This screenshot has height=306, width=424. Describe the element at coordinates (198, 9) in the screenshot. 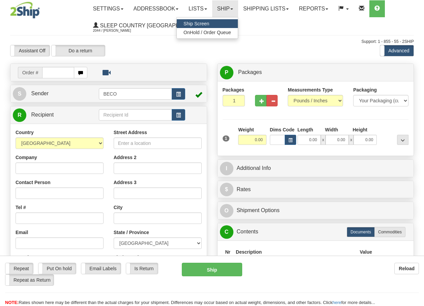

I see `a: Lists` at that location.